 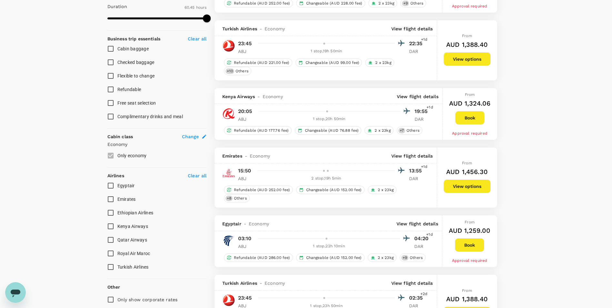 I want to click on div: 1 stop , 20h 50min, so click(x=329, y=119).